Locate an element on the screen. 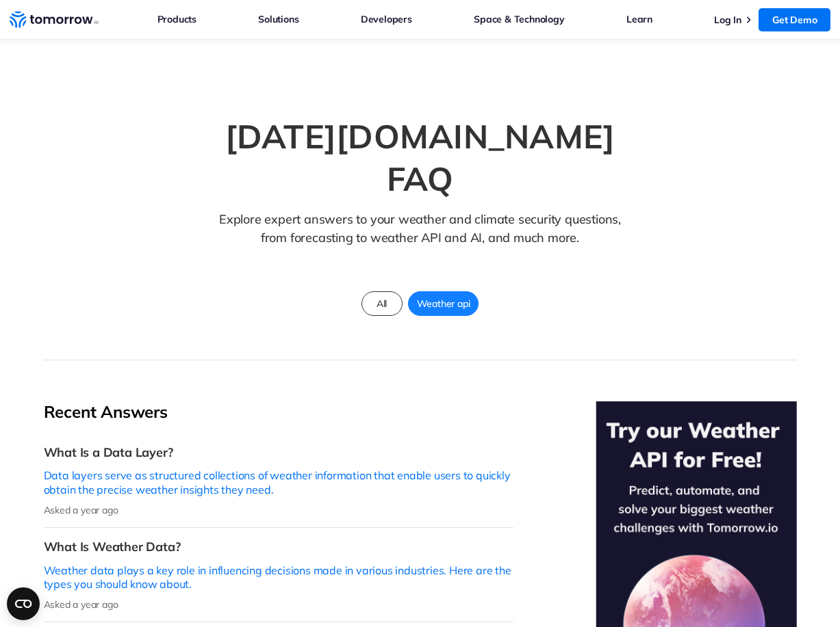  a: Get Demo is located at coordinates (794, 19).